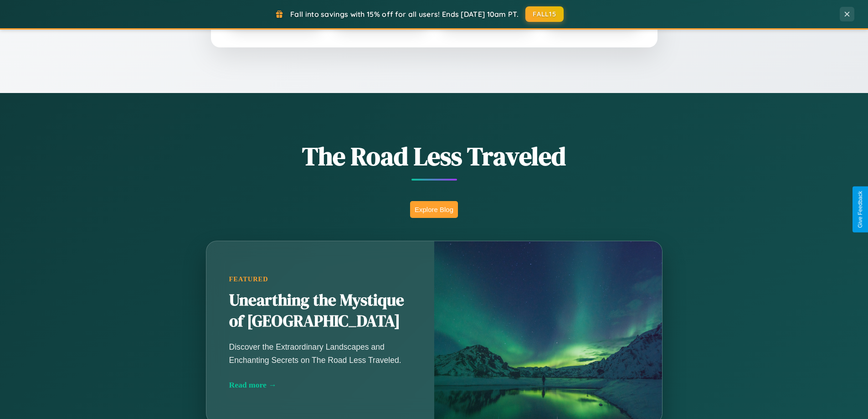  What do you see at coordinates (320, 385) in the screenshot?
I see `div: Read more →` at bounding box center [320, 385].